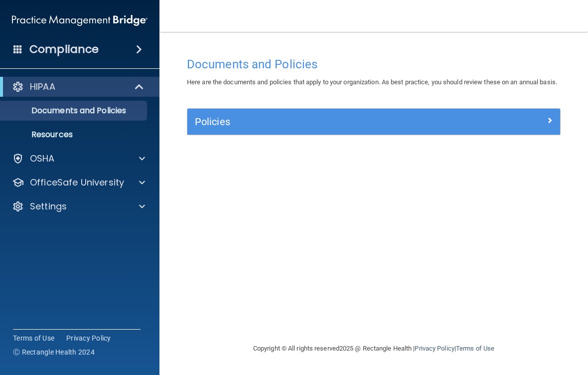 The image size is (588, 375). Describe the element at coordinates (74, 111) in the screenshot. I see `p: Documents and Policies` at that location.